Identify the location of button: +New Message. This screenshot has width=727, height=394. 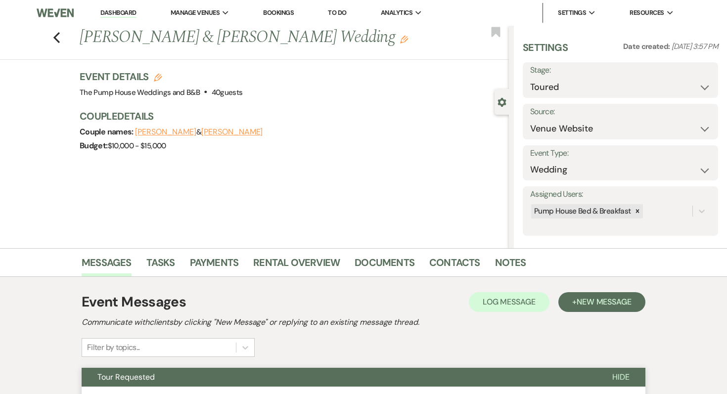
(602, 302).